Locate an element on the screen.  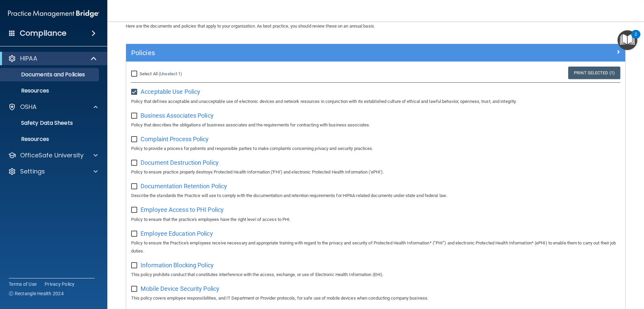
p: OSHA is located at coordinates (28, 107).